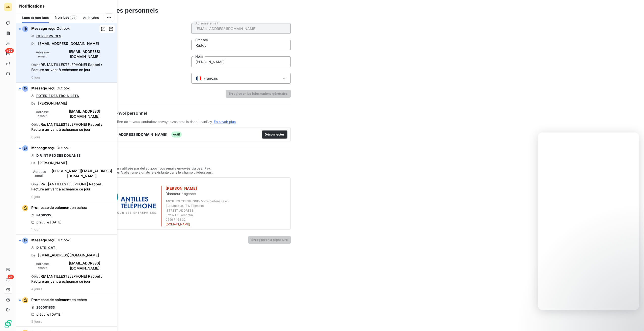  I want to click on span: 97232 Le Lamentin, so click(179, 215).